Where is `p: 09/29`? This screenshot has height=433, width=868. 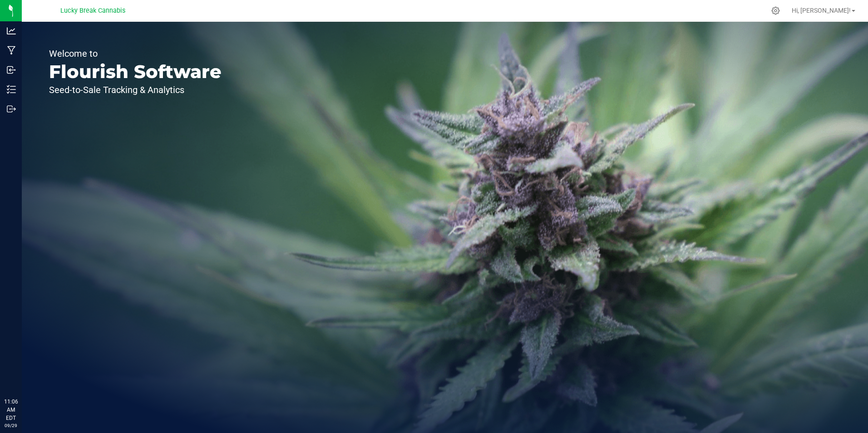
p: 09/29 is located at coordinates (11, 425).